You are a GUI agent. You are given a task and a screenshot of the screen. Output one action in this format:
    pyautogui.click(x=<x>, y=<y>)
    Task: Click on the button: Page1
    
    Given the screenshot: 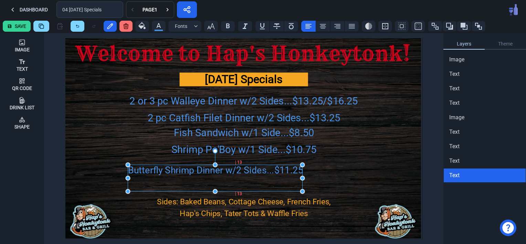 What is the action you would take?
    pyautogui.click(x=150, y=10)
    